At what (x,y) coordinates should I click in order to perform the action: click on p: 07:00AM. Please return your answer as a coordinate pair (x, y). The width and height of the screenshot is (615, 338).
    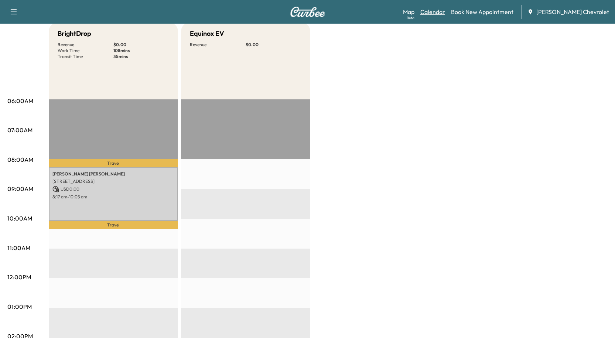
    Looking at the image, I should click on (20, 130).